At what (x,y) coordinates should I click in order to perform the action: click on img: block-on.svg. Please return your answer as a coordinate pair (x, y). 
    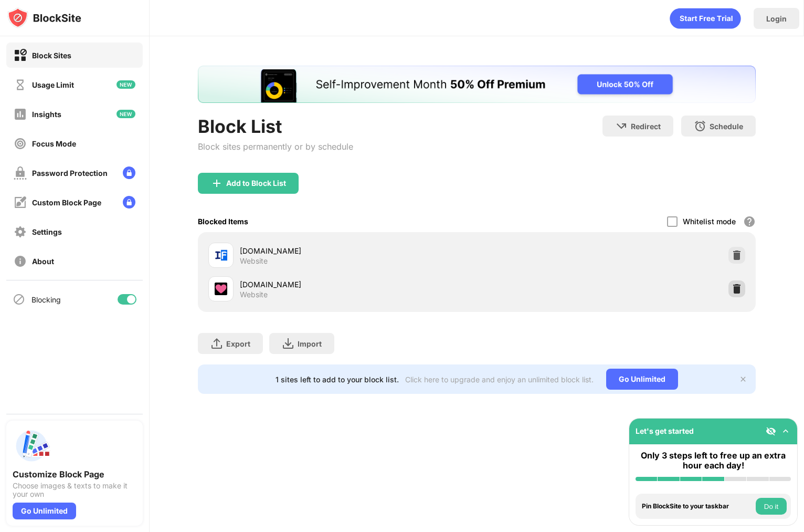
    Looking at the image, I should click on (20, 55).